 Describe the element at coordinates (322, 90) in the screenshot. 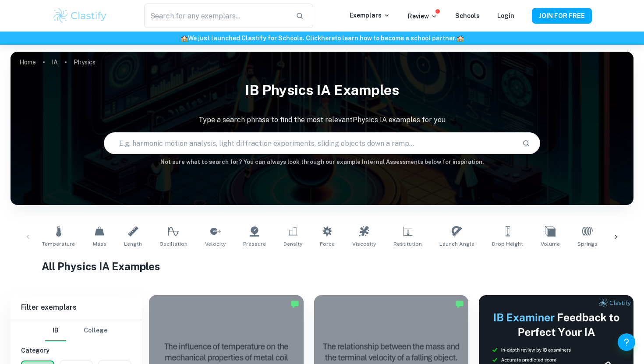

I see `h1: IB Physics IA examples` at that location.